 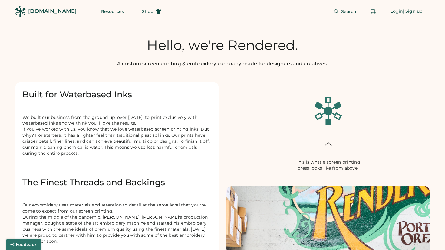 What do you see at coordinates (148, 12) in the screenshot?
I see `span: Shop` at bounding box center [148, 12].